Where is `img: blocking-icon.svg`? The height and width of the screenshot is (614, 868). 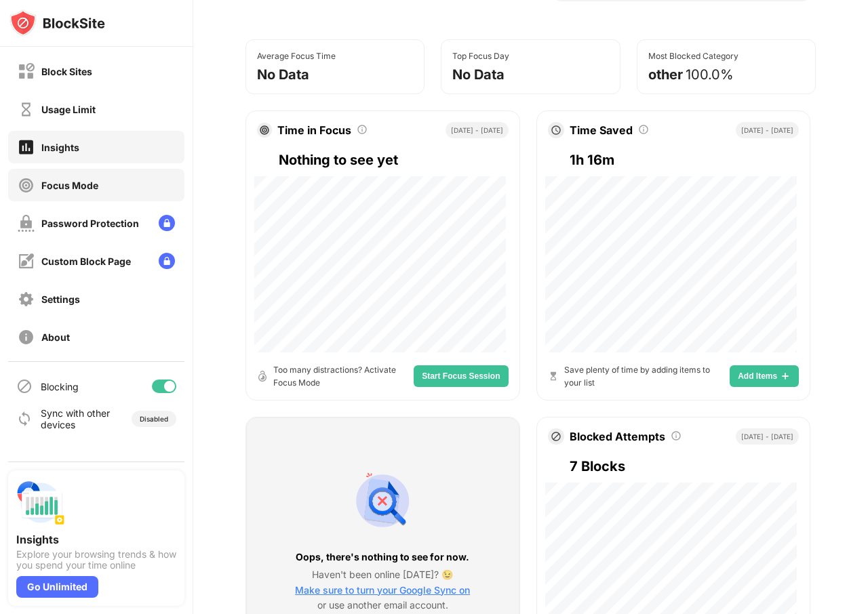 img: blocking-icon.svg is located at coordinates (24, 387).